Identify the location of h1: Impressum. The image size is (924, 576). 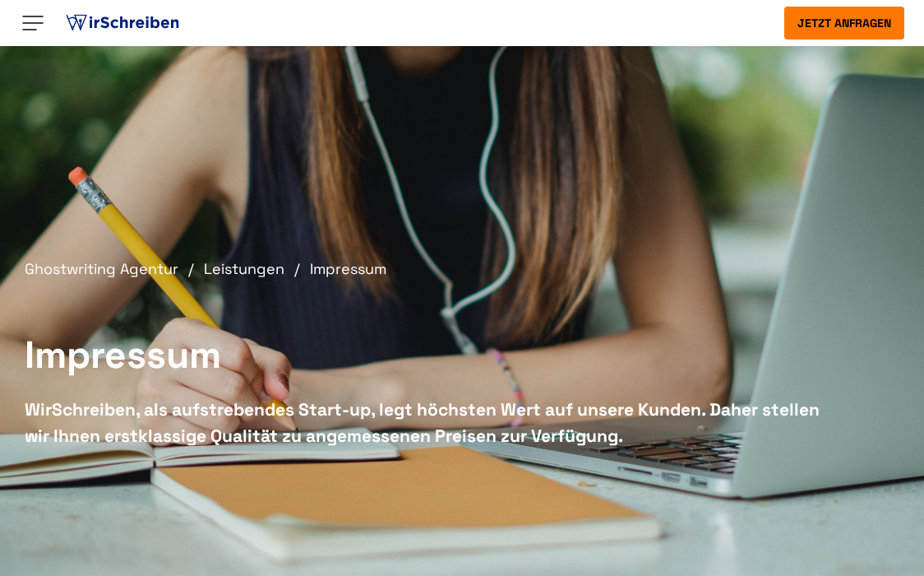
(425, 355).